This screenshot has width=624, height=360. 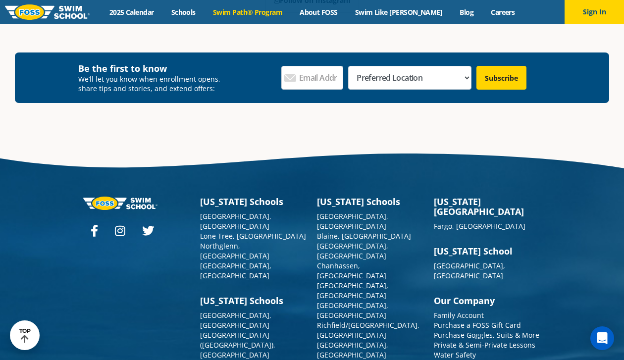 What do you see at coordinates (247, 12) in the screenshot?
I see `a: Swim Path® Program` at bounding box center [247, 12].